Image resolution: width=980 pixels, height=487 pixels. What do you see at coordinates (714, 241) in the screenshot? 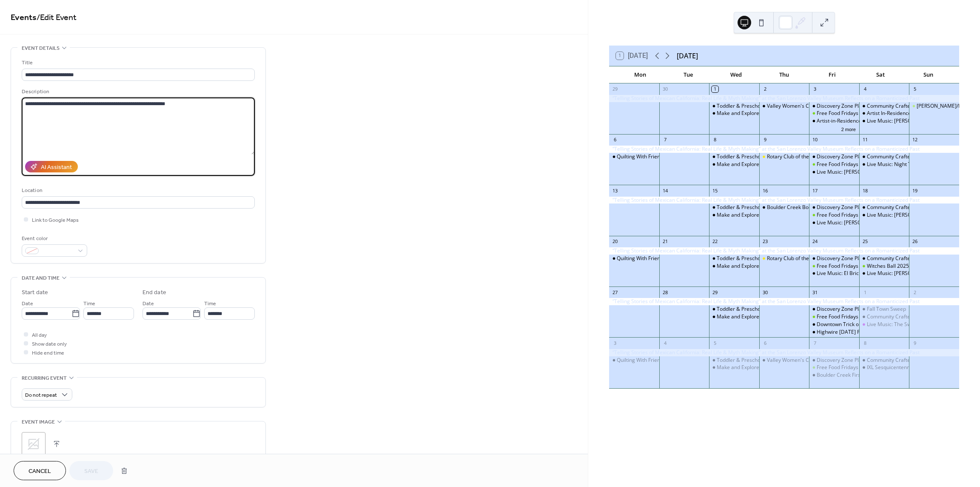
I see `div: 22` at bounding box center [714, 241].